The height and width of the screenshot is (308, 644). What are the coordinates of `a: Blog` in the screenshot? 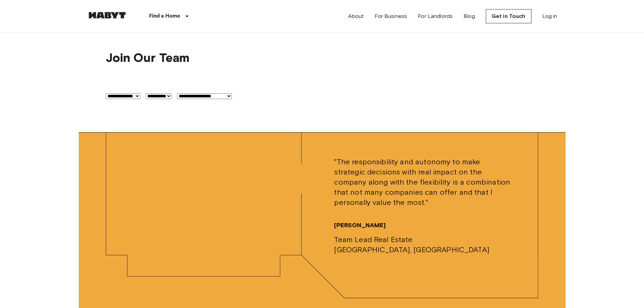 It's located at (469, 16).